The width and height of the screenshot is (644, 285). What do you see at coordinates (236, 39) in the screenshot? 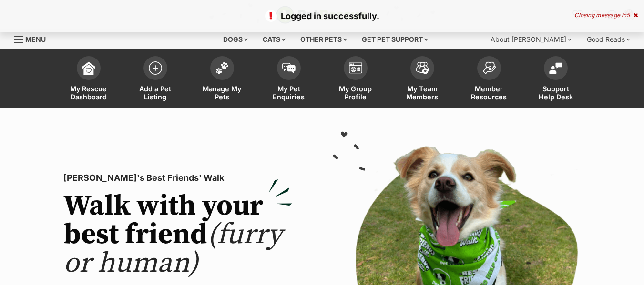
I see `div: Dogs` at bounding box center [236, 39].